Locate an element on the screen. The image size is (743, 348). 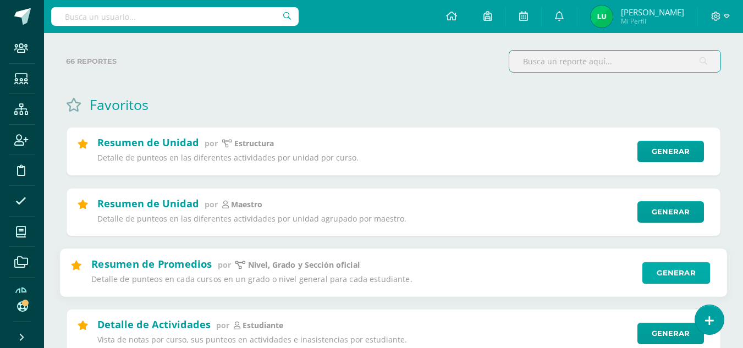
h2: Resumen de Promedios is located at coordinates (151, 263).